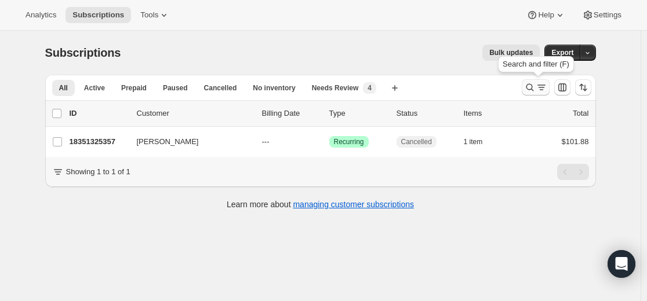 The image size is (647, 301). Describe the element at coordinates (291, 114) in the screenshot. I see `p: Billing Date` at that location.